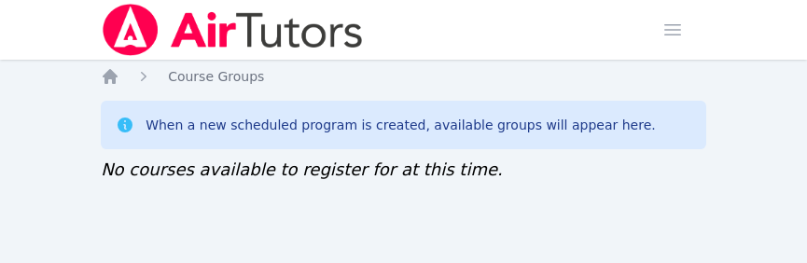 Image resolution: width=807 pixels, height=263 pixels. Describe the element at coordinates (400, 125) in the screenshot. I see `div: When a new scheduled program is created, available groups will appear here.` at that location.